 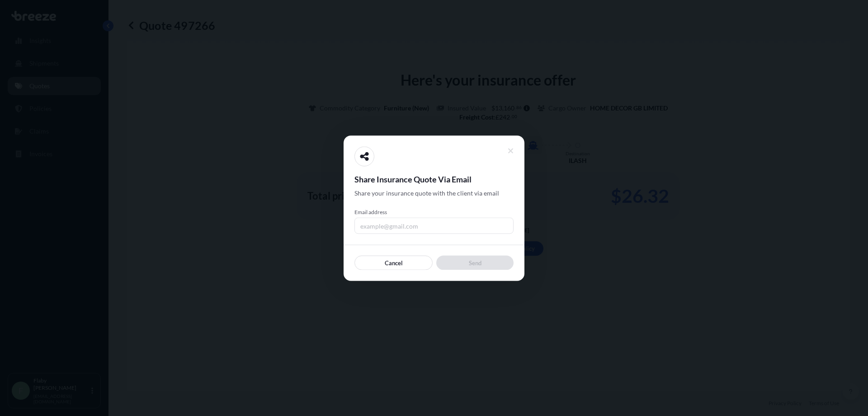 I want to click on p: Cancel, so click(x=394, y=263).